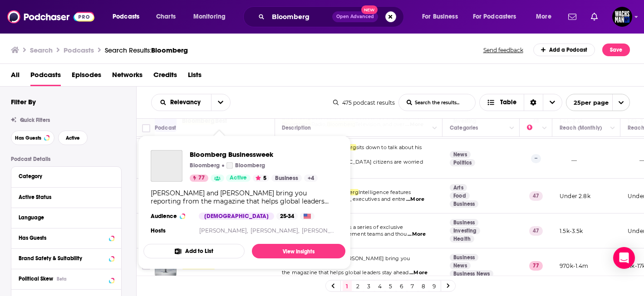 The image size is (644, 296). What do you see at coordinates (63, 176) in the screenshot?
I see `div: Category` at bounding box center [63, 176].